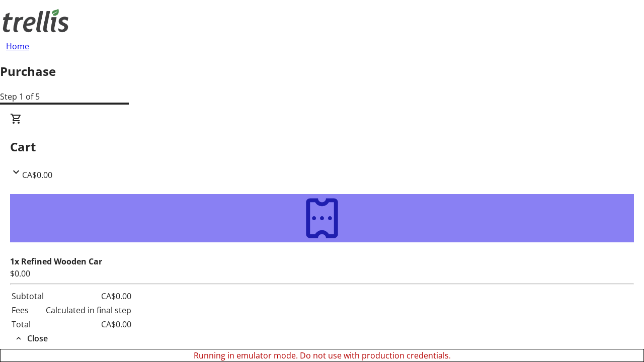 The image size is (644, 362). Describe the element at coordinates (28, 310) in the screenshot. I see `td: Fees` at that location.